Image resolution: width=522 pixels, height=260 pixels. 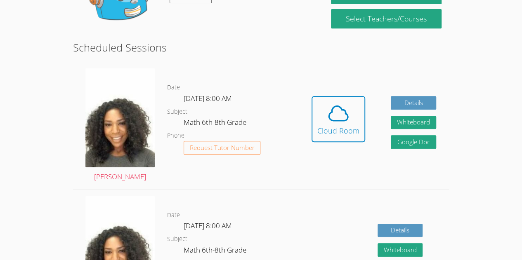 What do you see at coordinates (222, 148) in the screenshot?
I see `button: Request Tutor Number` at bounding box center [222, 148].